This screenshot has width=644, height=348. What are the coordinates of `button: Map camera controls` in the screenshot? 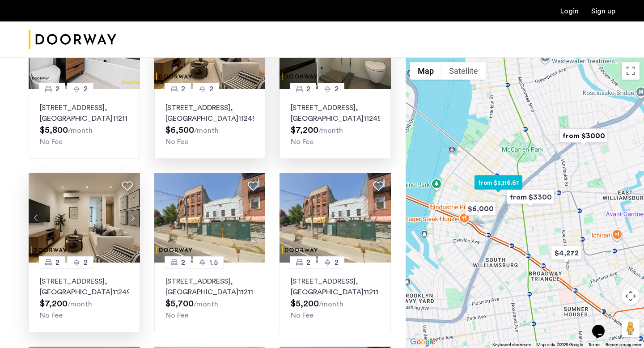 It's located at (630, 296).